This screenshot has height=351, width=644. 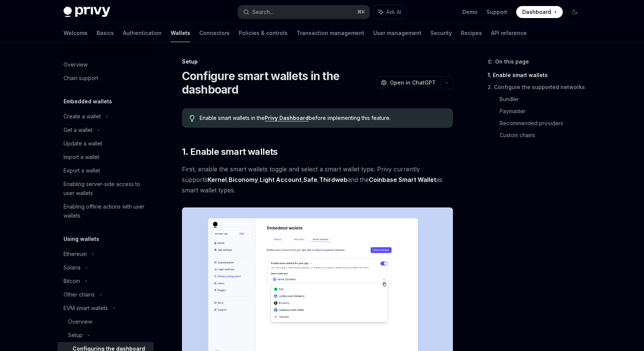 I want to click on span: On this page, so click(x=512, y=62).